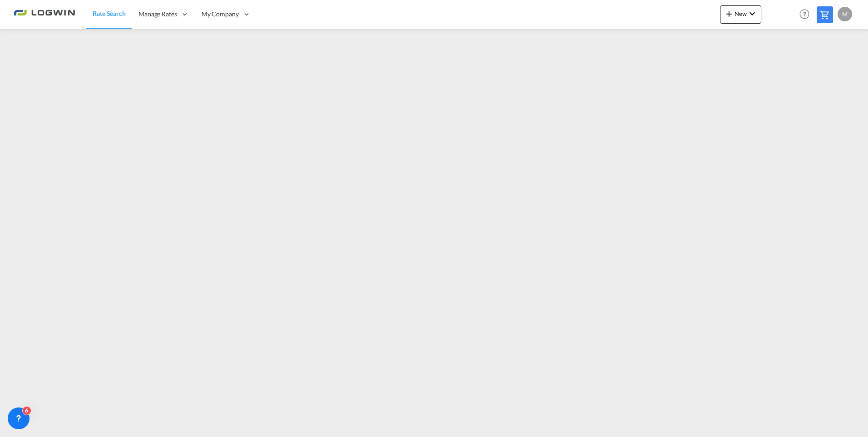 Image resolution: width=868 pixels, height=437 pixels. What do you see at coordinates (845, 14) in the screenshot?
I see `div: M` at bounding box center [845, 14].